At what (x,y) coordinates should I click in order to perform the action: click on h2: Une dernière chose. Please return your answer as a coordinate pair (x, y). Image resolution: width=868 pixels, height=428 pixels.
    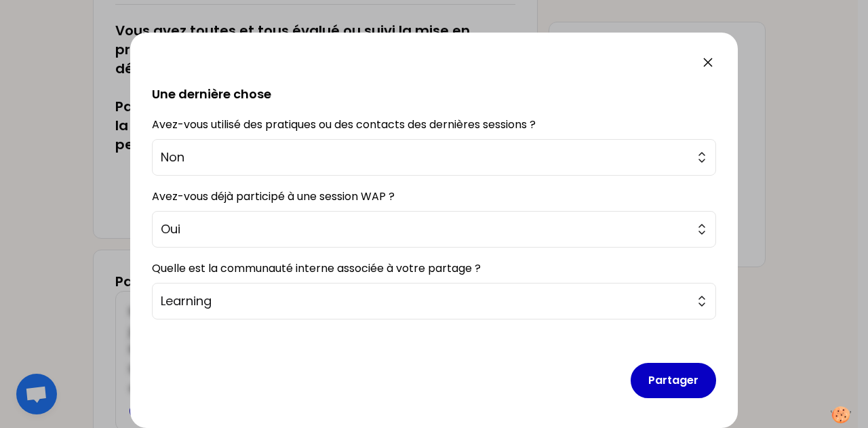
    Looking at the image, I should click on (434, 83).